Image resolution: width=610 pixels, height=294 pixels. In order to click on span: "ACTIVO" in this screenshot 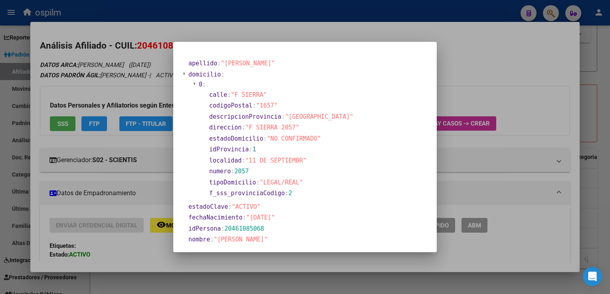, I will do `click(246, 207)`.